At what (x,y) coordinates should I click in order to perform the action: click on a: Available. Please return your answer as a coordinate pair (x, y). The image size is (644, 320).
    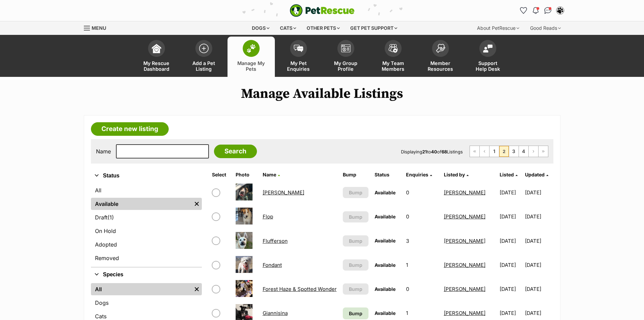
    Looking at the image, I should click on (142, 204).